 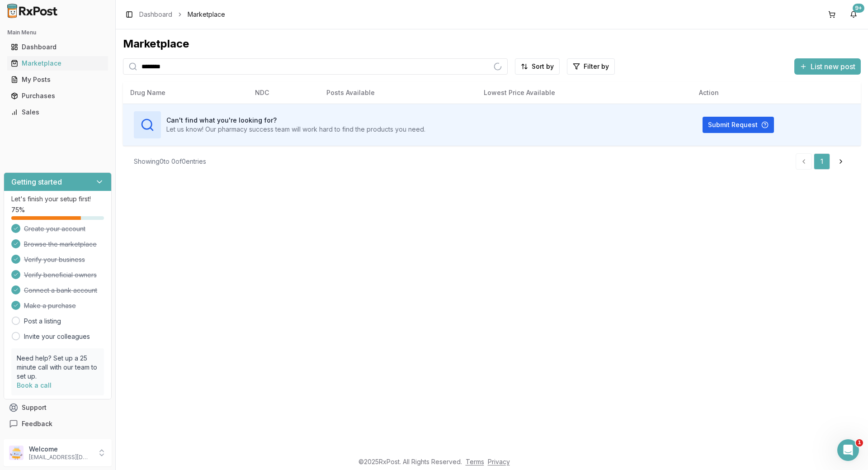 What do you see at coordinates (57, 112) in the screenshot?
I see `a: Sales` at bounding box center [57, 112].